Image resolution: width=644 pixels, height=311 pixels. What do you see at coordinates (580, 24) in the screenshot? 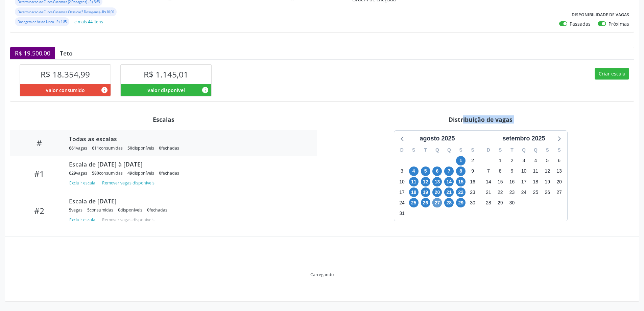
I see `label: Passadas` at bounding box center [580, 24].